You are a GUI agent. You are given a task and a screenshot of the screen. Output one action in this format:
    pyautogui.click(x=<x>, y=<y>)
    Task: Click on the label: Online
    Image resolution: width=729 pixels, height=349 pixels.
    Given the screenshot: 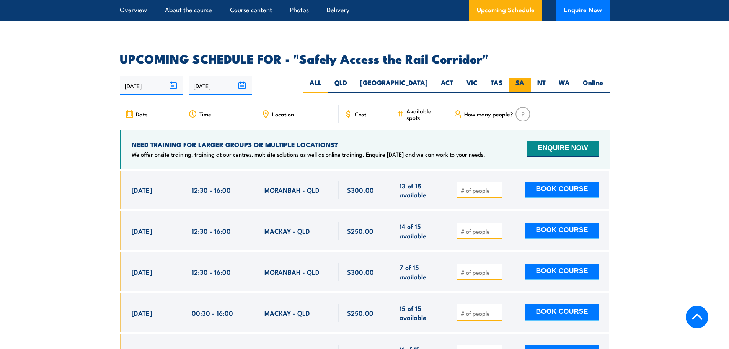 What is the action you would take?
    pyautogui.click(x=593, y=85)
    